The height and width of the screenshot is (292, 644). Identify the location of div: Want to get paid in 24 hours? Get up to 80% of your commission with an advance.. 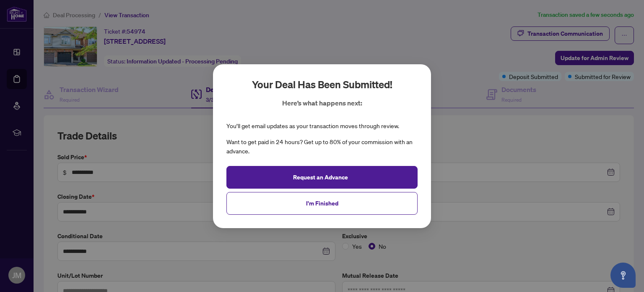
(322, 147).